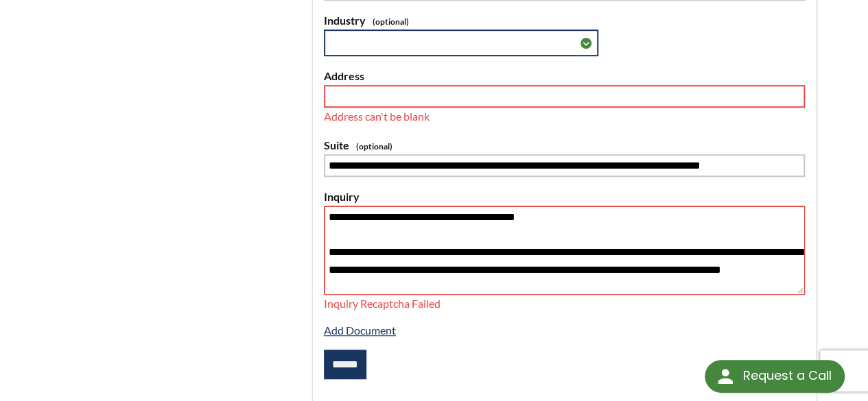 Image resolution: width=868 pixels, height=401 pixels. Describe the element at coordinates (564, 197) in the screenshot. I see `label: Inquiry` at that location.